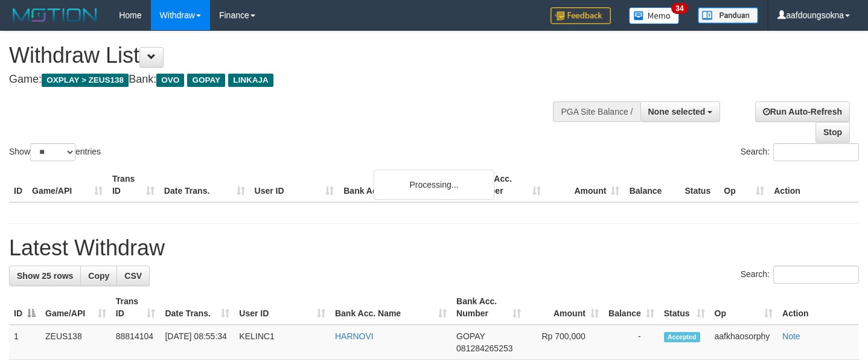  I want to click on td: Rp 700,000, so click(564, 342).